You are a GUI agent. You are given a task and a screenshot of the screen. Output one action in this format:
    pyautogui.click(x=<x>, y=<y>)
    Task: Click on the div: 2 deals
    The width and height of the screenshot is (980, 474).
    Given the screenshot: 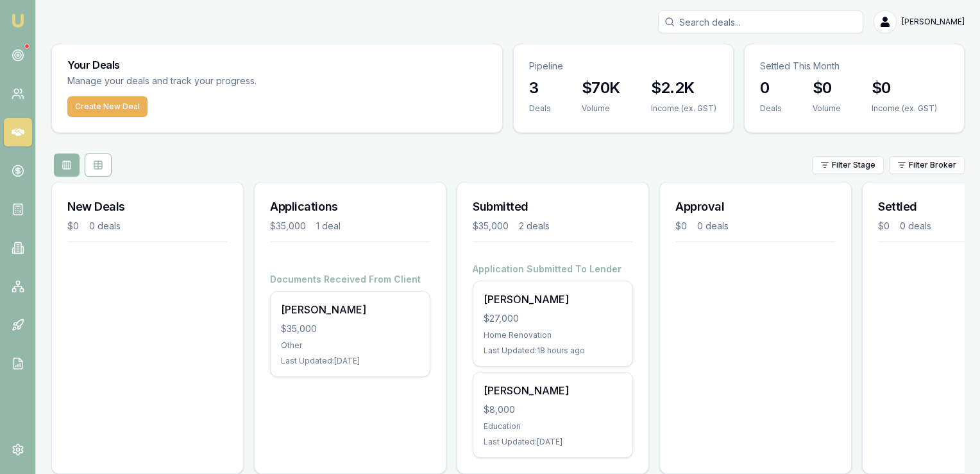 What is the action you would take?
    pyautogui.click(x=534, y=226)
    